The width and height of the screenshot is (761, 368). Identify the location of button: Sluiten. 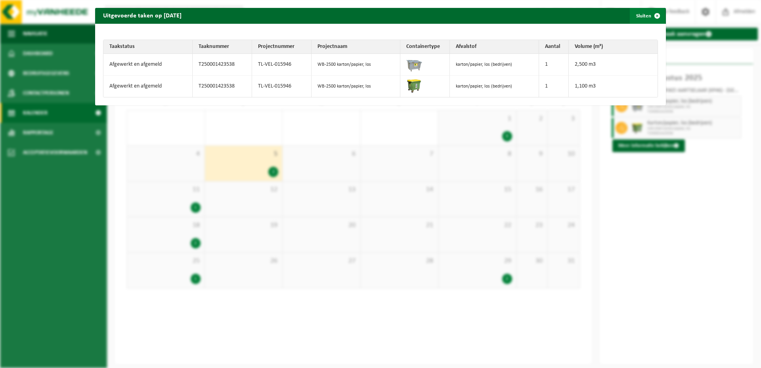
(647, 16).